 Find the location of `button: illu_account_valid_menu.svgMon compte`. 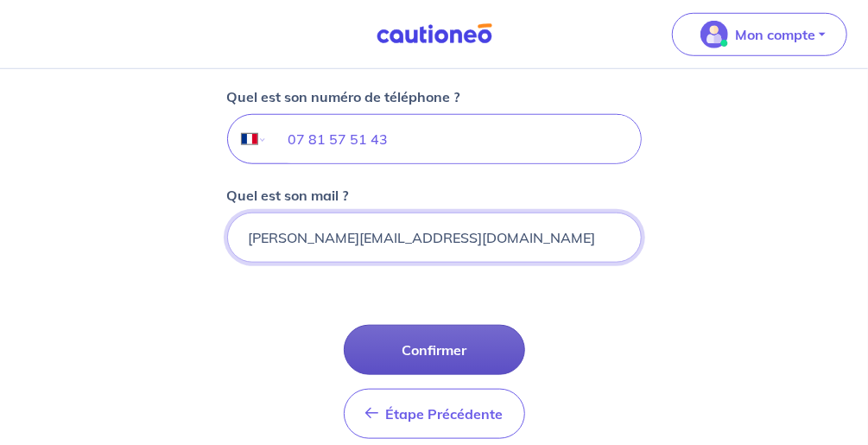

button: illu_account_valid_menu.svgMon compte is located at coordinates (760, 35).